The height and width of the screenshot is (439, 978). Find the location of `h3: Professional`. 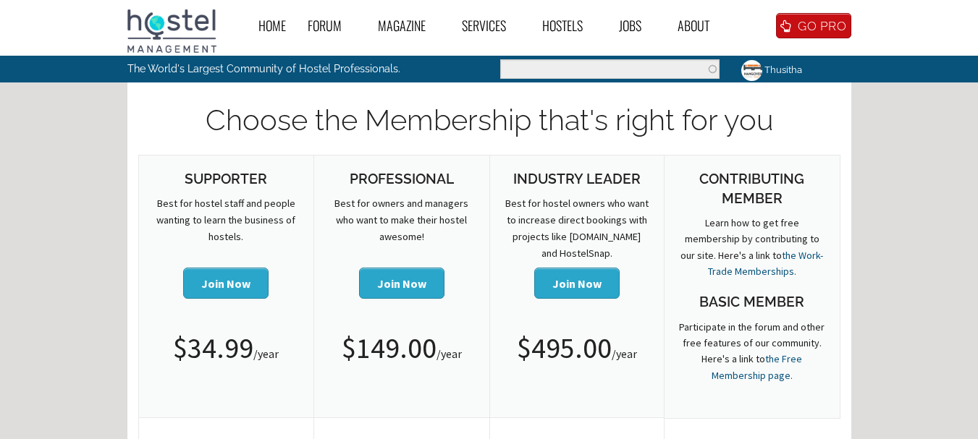

h3: Professional is located at coordinates (402, 179).